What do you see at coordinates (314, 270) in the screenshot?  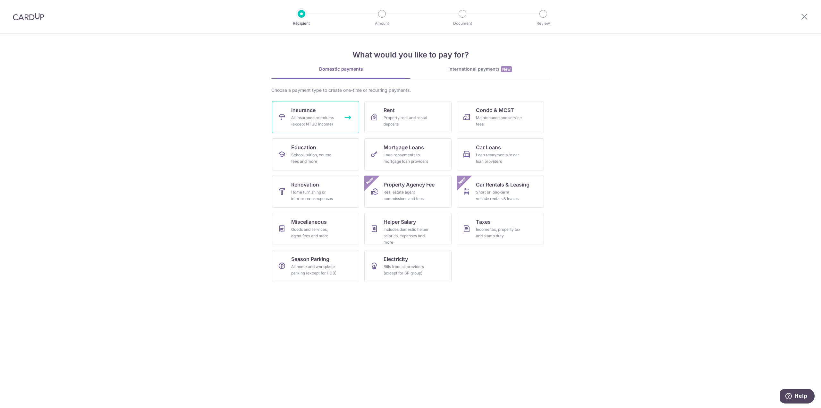 I see `div: All home and workplace parking (except for HDB)` at bounding box center [314, 270].